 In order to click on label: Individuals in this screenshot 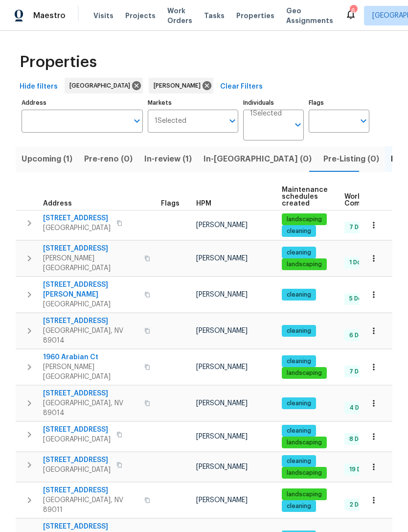, I will do `click(273, 103)`.